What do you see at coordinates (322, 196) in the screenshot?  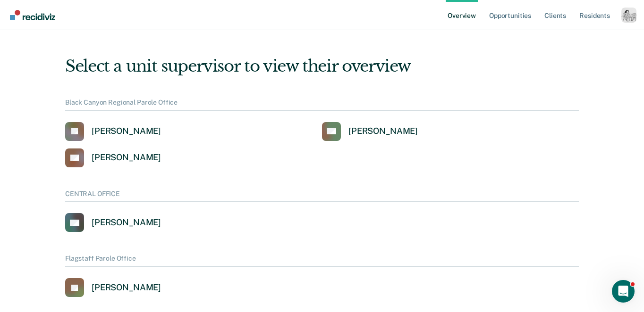 I see `div: CENTRAL OFFICE` at bounding box center [322, 196].